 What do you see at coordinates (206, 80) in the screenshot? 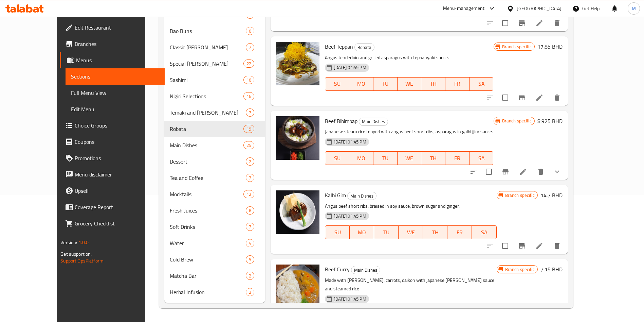
I see `div: Sashimi` at bounding box center [206, 80].